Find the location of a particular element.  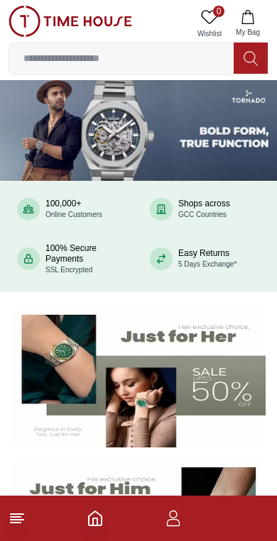

a: 0Wishlist is located at coordinates (209, 23).